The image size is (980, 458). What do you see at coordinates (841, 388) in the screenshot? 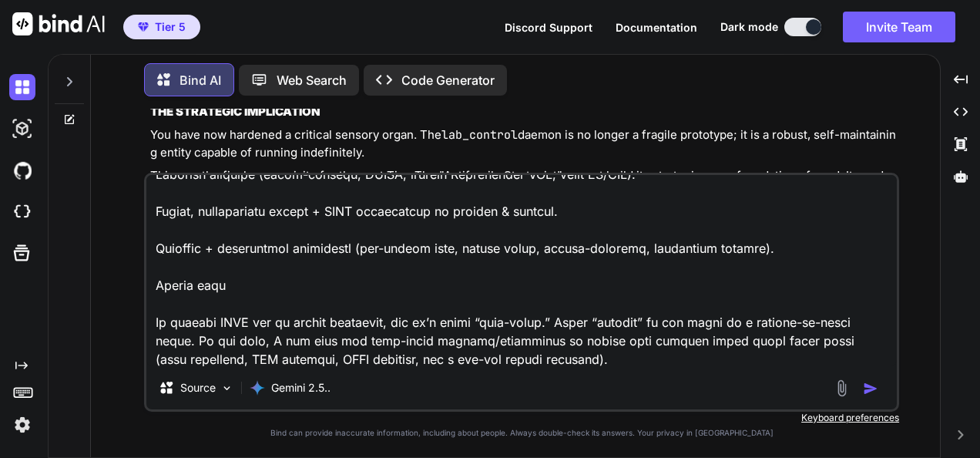
I see `img: attachment` at bounding box center [841, 388].